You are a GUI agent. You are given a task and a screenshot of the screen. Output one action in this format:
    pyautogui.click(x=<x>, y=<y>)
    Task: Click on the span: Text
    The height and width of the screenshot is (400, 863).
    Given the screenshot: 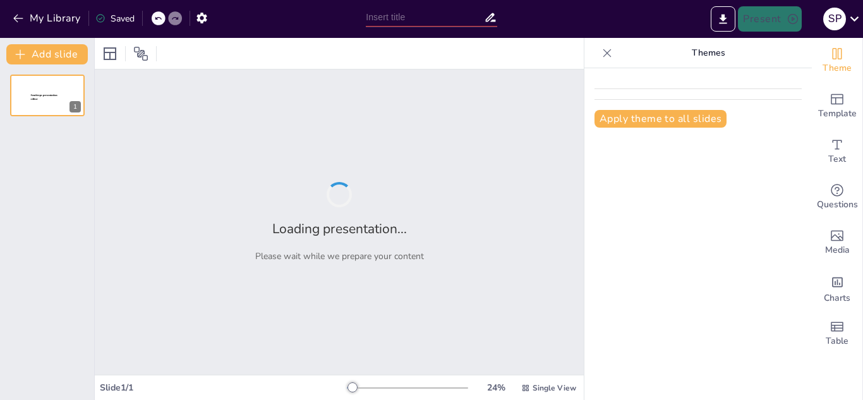 What is the action you would take?
    pyautogui.click(x=837, y=159)
    